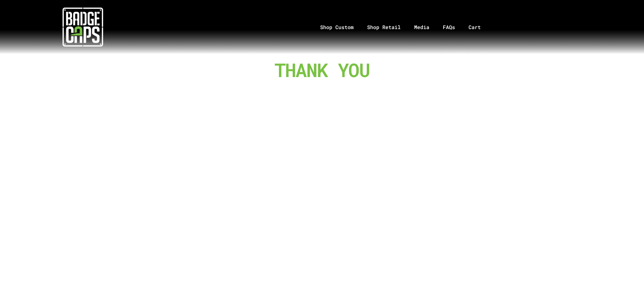 This screenshot has width=644, height=308. I want to click on h2: Thank you, so click(322, 70).